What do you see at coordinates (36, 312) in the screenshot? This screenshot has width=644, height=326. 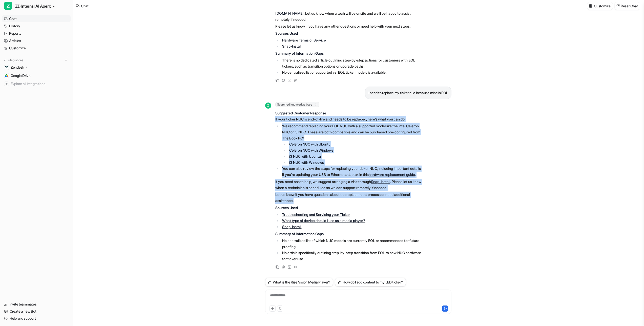 I see `a: Create a new Bot` at bounding box center [36, 312].